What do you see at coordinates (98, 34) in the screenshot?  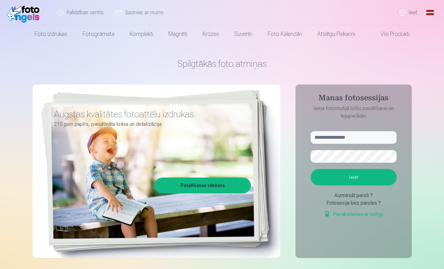 I see `a: Fotogrāmata` at bounding box center [98, 34].